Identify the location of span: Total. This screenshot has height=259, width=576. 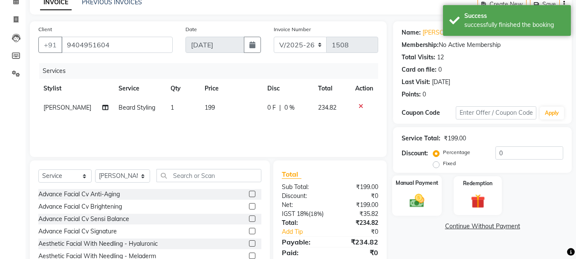
(292, 174).